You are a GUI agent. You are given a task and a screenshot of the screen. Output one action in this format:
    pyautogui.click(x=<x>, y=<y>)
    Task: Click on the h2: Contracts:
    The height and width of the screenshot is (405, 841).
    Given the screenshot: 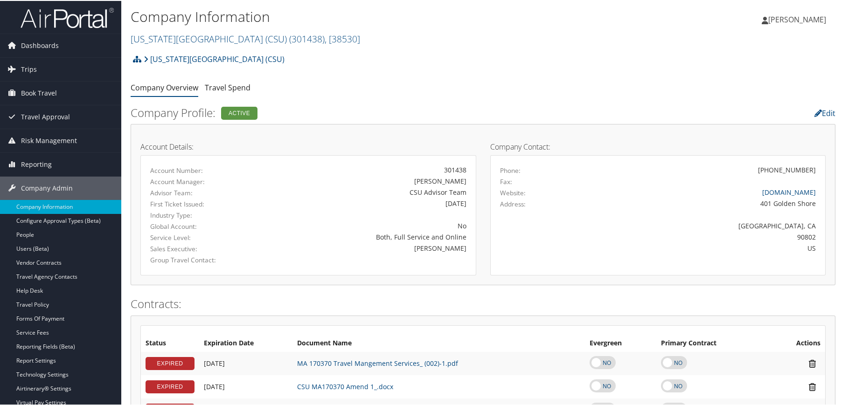 What is the action you would take?
    pyautogui.click(x=482, y=303)
    